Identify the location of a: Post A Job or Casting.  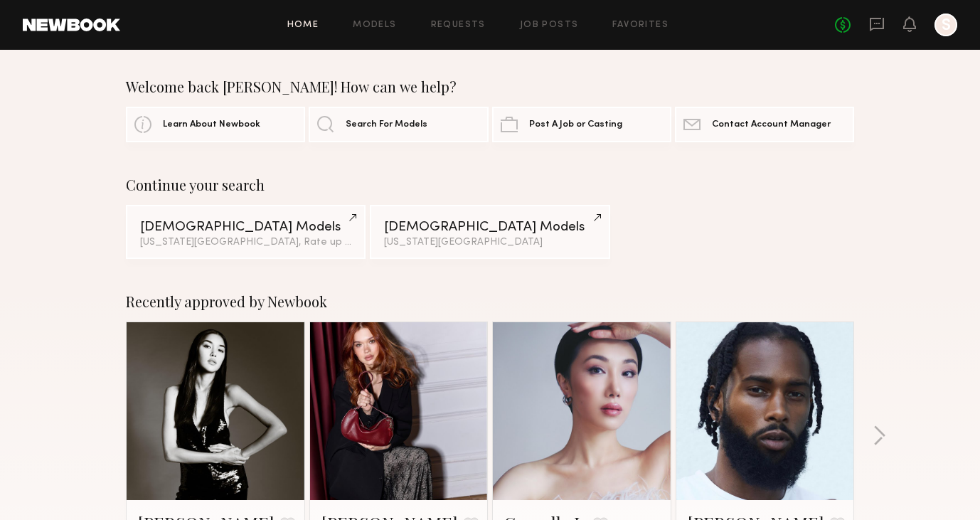
(582, 124).